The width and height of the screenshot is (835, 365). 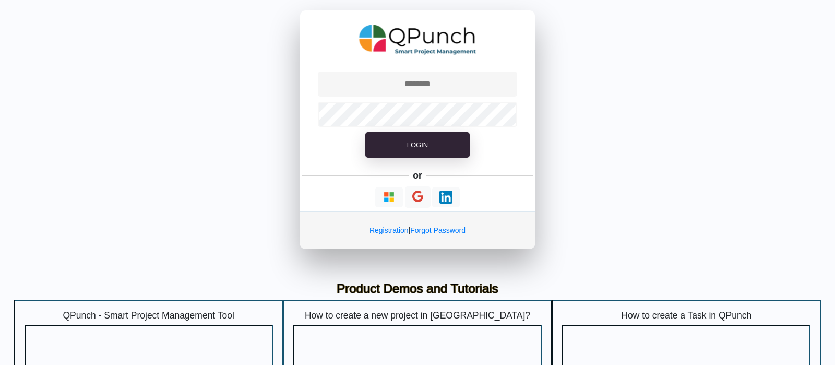 What do you see at coordinates (417, 145) in the screenshot?
I see `button: Login` at bounding box center [417, 145].